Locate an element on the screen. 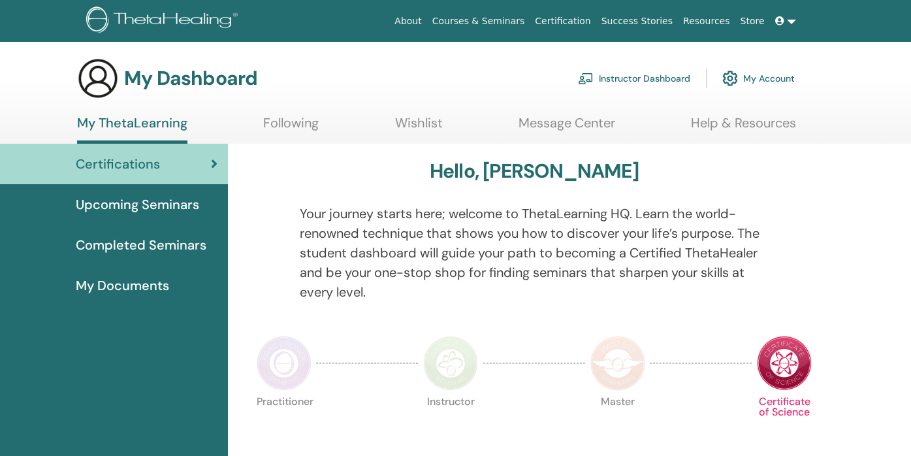 The image size is (911, 456). a: Wishlist is located at coordinates (419, 127).